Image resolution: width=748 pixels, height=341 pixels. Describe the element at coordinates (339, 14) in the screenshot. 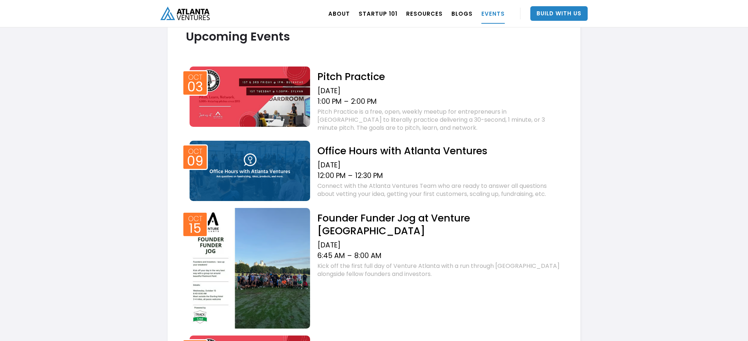

I see `a: ABOUT` at that location.